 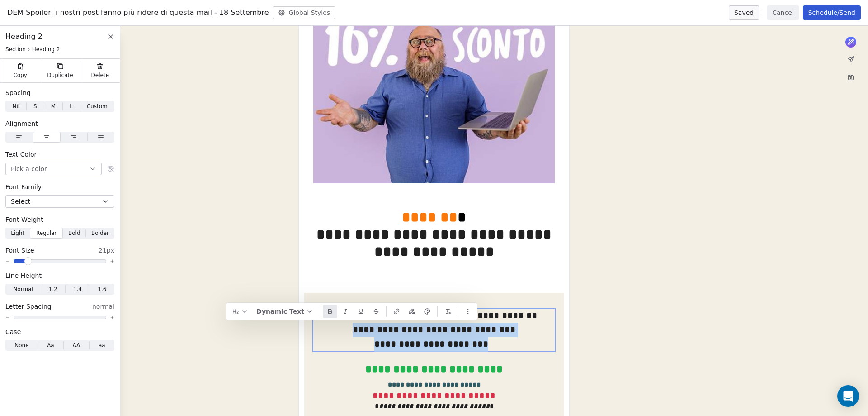 What do you see at coordinates (24, 276) in the screenshot?
I see `span: Line Height` at bounding box center [24, 276].